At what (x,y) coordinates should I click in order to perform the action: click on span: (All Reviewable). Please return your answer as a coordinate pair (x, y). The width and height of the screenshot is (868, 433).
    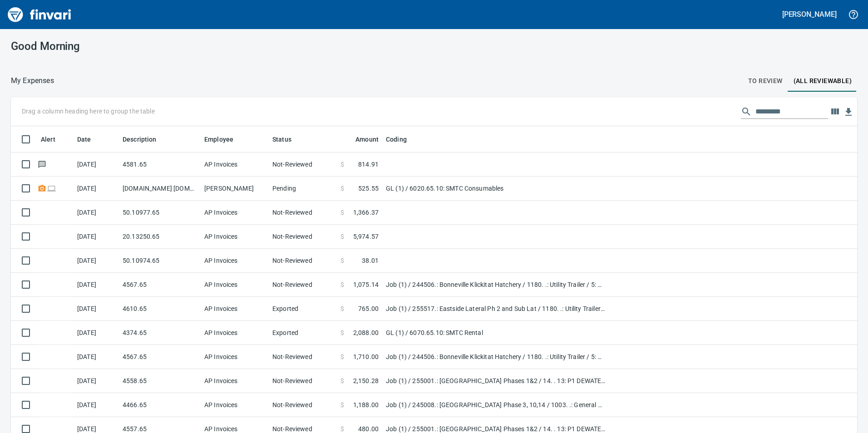
    Looking at the image, I should click on (823, 81).